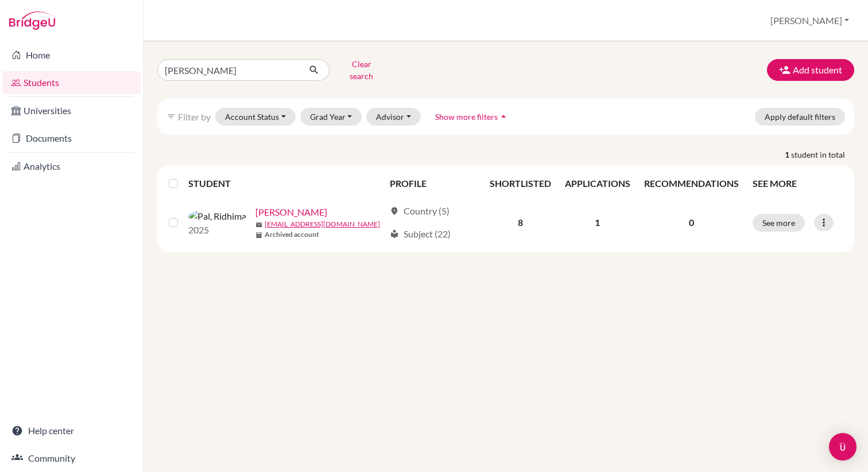  Describe the element at coordinates (433, 184) in the screenshot. I see `th: PROFILE` at that location.